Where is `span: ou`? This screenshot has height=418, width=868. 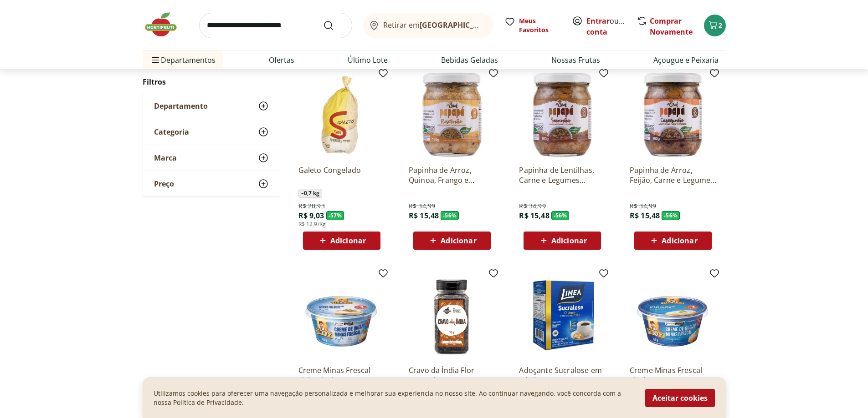 span: ou is located at coordinates (606, 27).